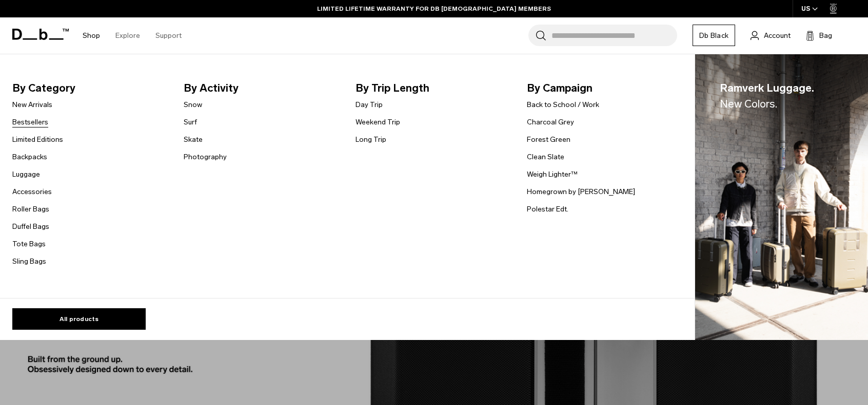  Describe the element at coordinates (193, 105) in the screenshot. I see `a: Snow` at that location.